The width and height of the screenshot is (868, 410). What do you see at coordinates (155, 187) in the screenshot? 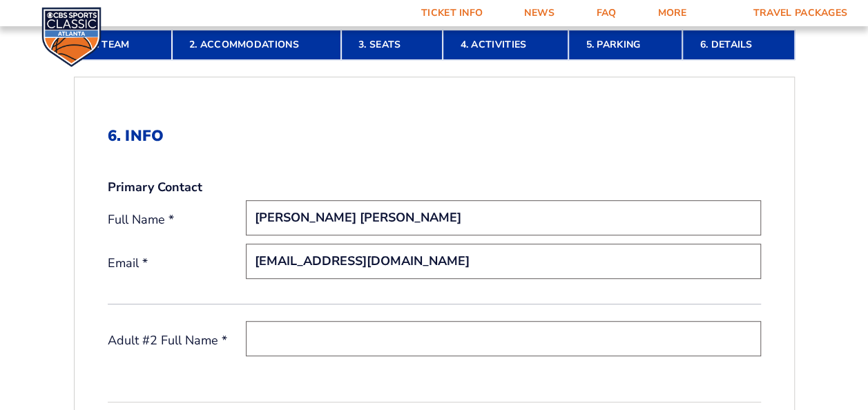
I see `strong: Primary Contact` at bounding box center [155, 187].